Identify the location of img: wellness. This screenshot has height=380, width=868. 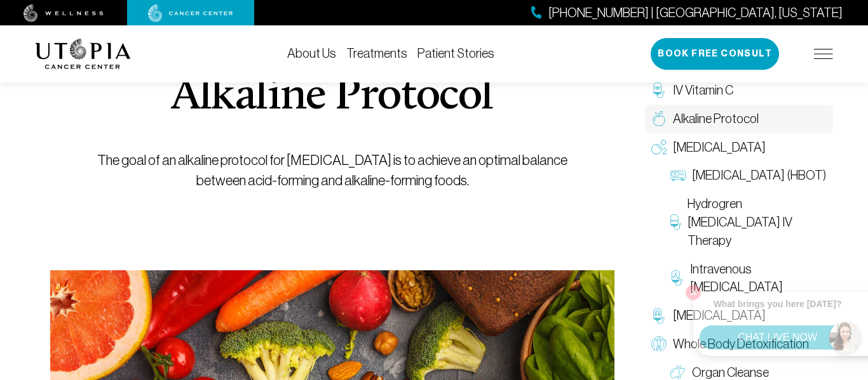
(64, 14).